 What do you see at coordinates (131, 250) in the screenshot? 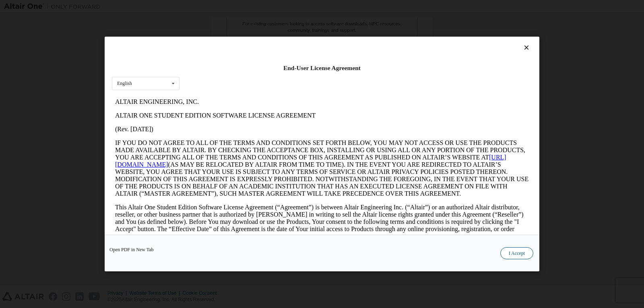
I see `a: Open PDF in New Tab` at bounding box center [131, 250].